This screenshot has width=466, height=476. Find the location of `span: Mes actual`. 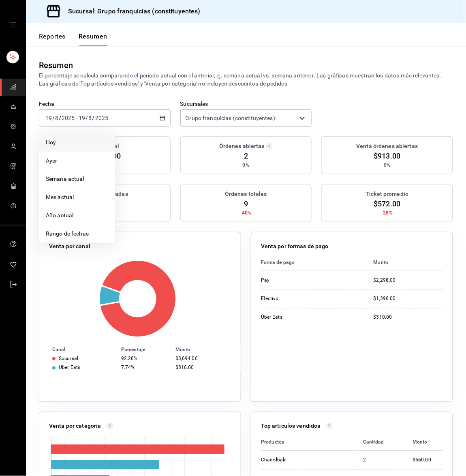

span: Mes actual is located at coordinates (77, 197).